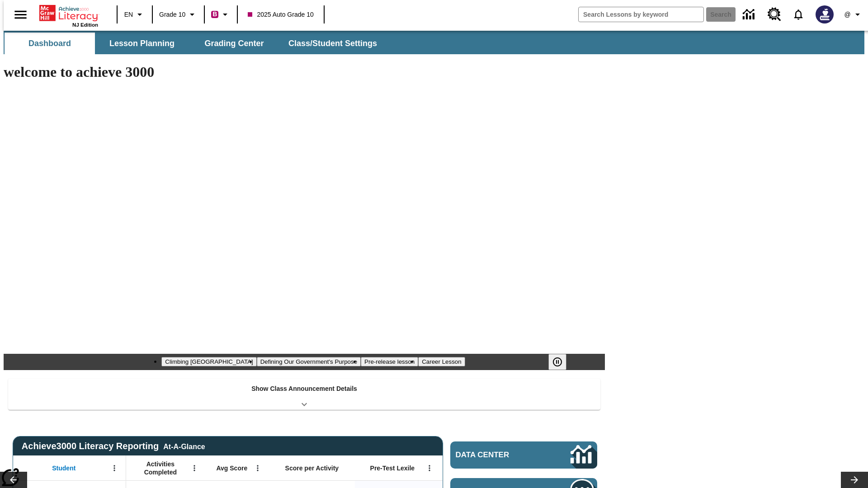  Describe the element at coordinates (304, 389) in the screenshot. I see `p: Show Class Announcement Details` at that location.